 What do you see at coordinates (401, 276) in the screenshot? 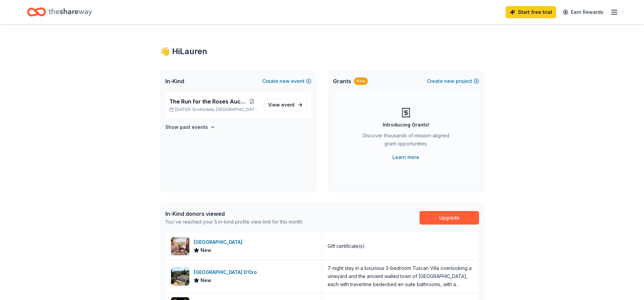
I see `div: 7-night stay in a luxurious 3-bedroom Tuscan Villa overlooking a vineyard and the ancient walled ...` at bounding box center [401, 276].